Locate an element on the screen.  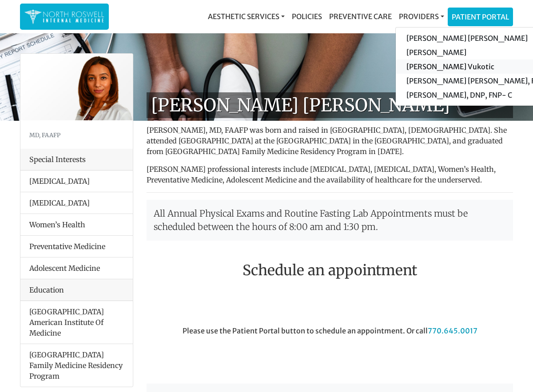
a: 770.645.0017 is located at coordinates (453, 331).